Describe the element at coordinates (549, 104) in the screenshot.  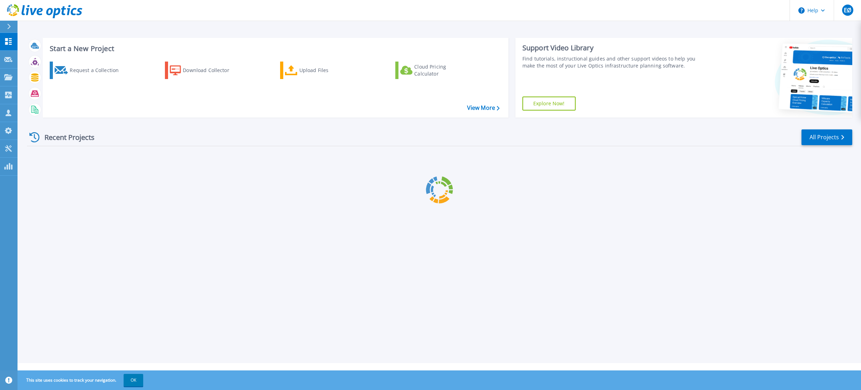
I see `a: Explore Now!` at that location.